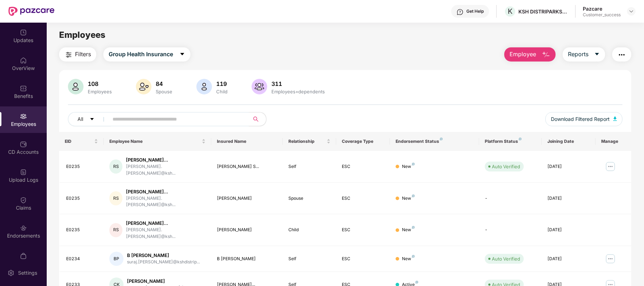  I want to click on div: 119, so click(222, 84).